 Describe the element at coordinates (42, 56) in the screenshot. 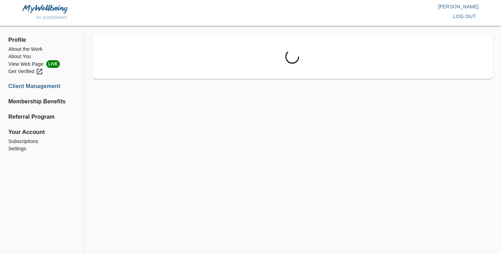

I see `a: About You` at that location.